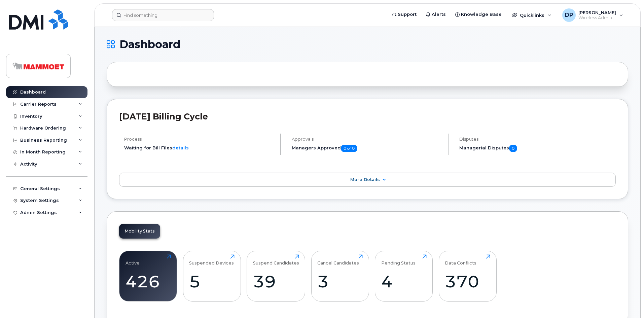 This screenshot has height=318, width=644. What do you see at coordinates (537, 139) in the screenshot?
I see `h4: Disputes` at bounding box center [537, 139].